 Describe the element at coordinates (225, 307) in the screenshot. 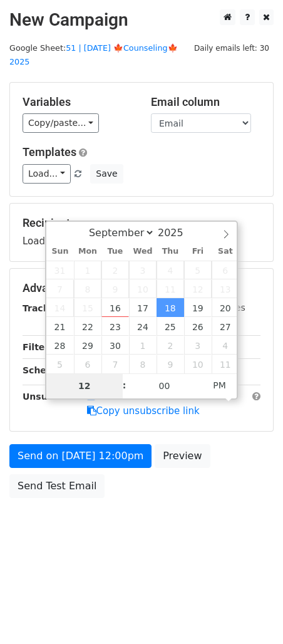

I see `span: September 20, 2025` at that location.